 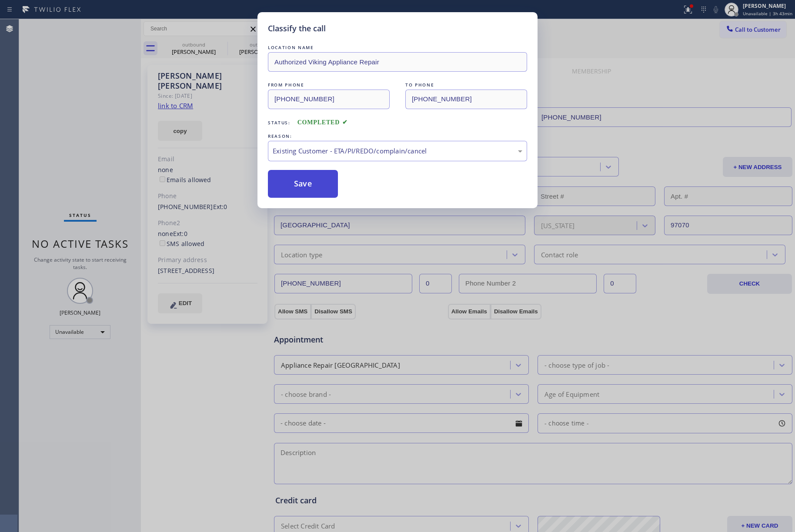 I want to click on div: LOCATION NAME, so click(x=398, y=48).